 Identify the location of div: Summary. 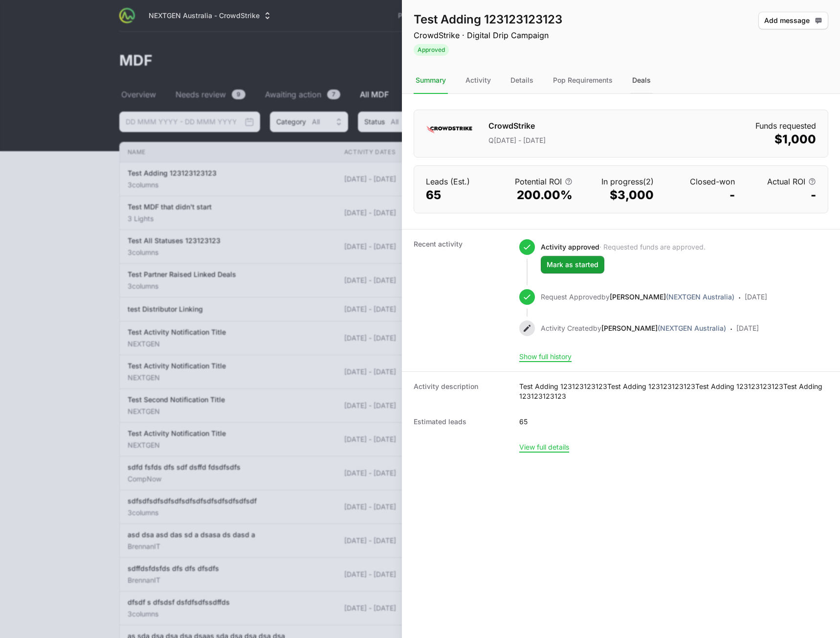
(431, 80).